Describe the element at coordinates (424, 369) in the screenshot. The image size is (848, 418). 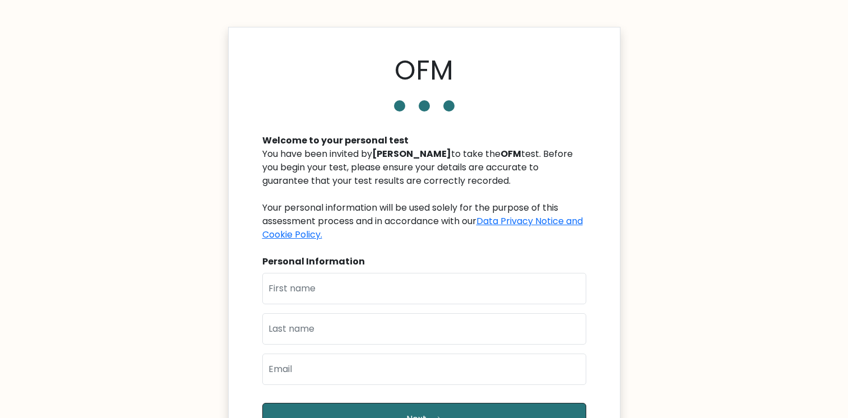
I see `input: Email` at that location.